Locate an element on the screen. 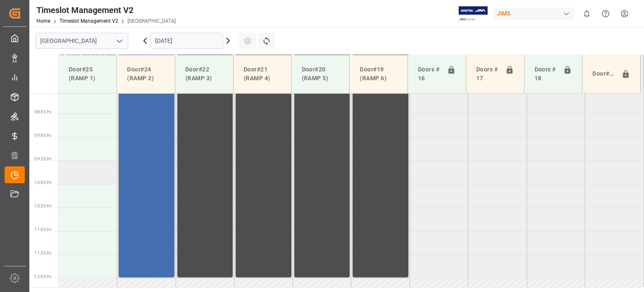 The height and width of the screenshot is (292, 644). div: Door#24 (RAMP 2) is located at coordinates (146, 74).